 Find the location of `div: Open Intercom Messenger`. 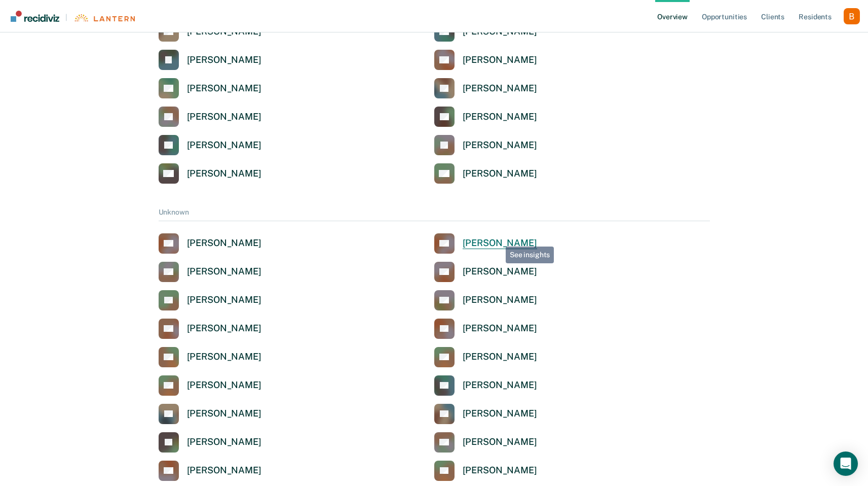

div: Open Intercom Messenger is located at coordinates (846, 464).